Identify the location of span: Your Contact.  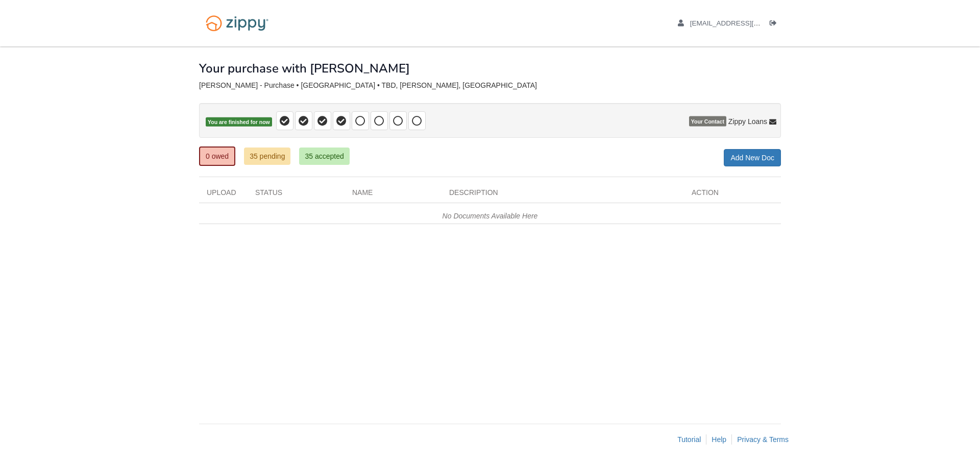
(708, 121).